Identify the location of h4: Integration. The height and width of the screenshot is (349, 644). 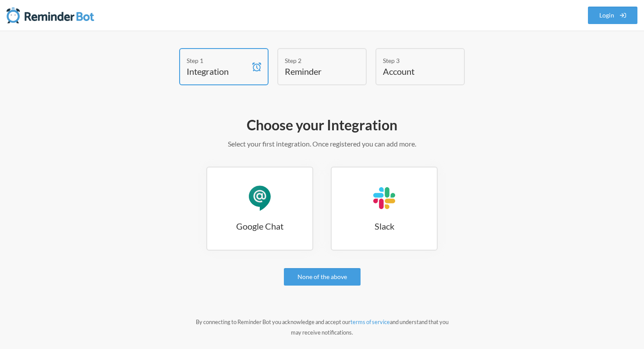
(217, 71).